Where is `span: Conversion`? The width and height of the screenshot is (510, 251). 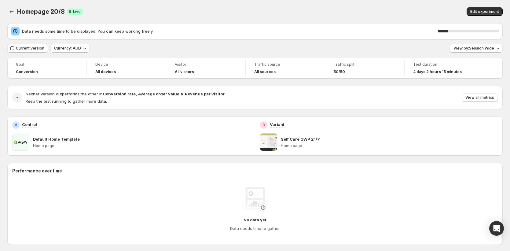 span: Conversion is located at coordinates (27, 72).